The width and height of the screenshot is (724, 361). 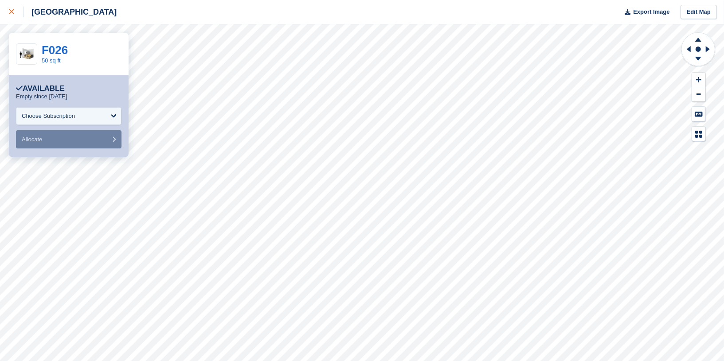 I want to click on button: Map Legend, so click(x=699, y=134).